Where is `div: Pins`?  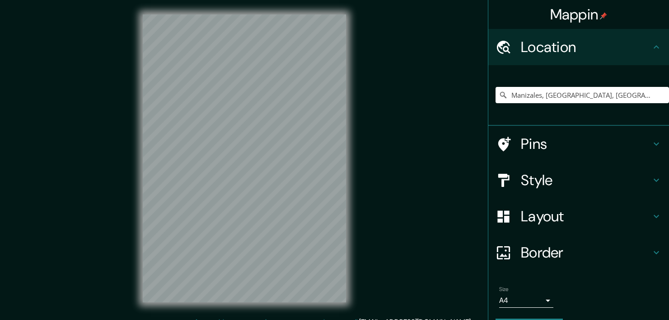
div: Pins is located at coordinates (579, 144).